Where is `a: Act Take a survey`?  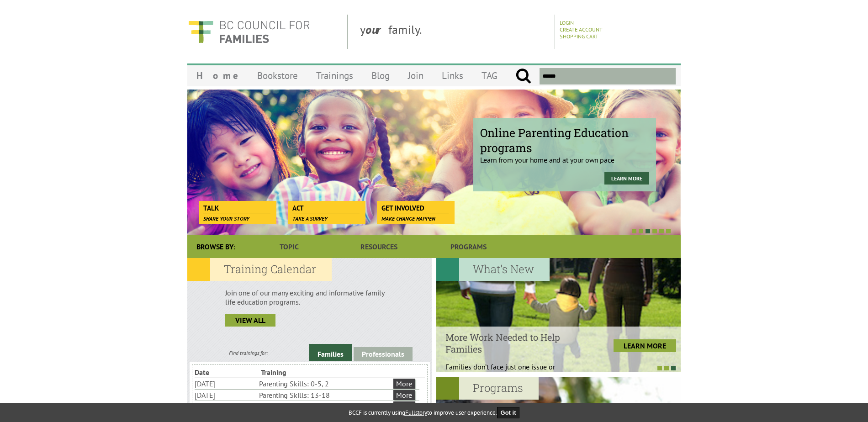
a: Act Take a survey is located at coordinates (326, 208).